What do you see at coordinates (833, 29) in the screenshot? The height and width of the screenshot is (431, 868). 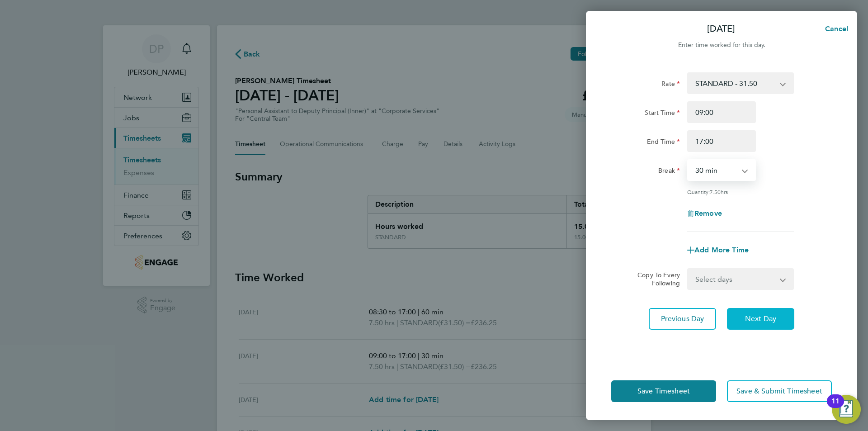 I see `button: Cancel` at bounding box center [833, 29].